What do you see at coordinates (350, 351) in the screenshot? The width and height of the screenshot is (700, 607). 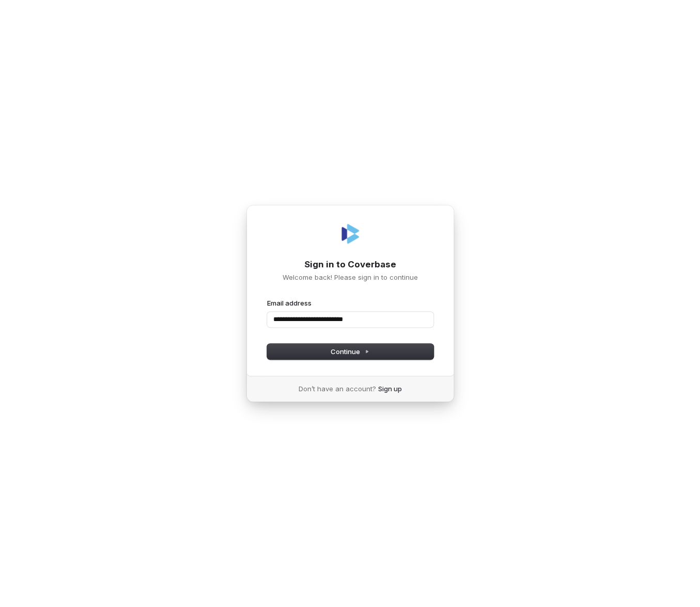 I see `span: Continue` at bounding box center [350, 351].